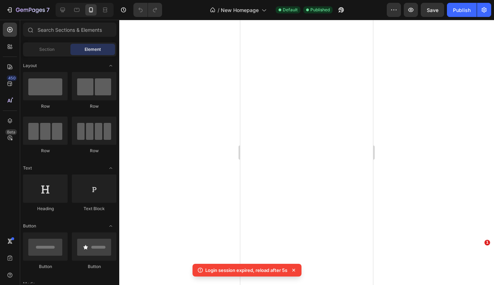 Image resolution: width=494 pixels, height=285 pixels. What do you see at coordinates (246, 271) in the screenshot?
I see `p: Login session expired, reload after 5s` at bounding box center [246, 271].